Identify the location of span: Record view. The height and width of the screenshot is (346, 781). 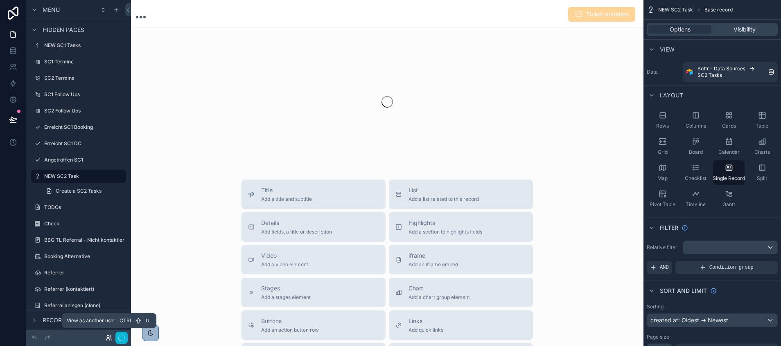
(62, 320).